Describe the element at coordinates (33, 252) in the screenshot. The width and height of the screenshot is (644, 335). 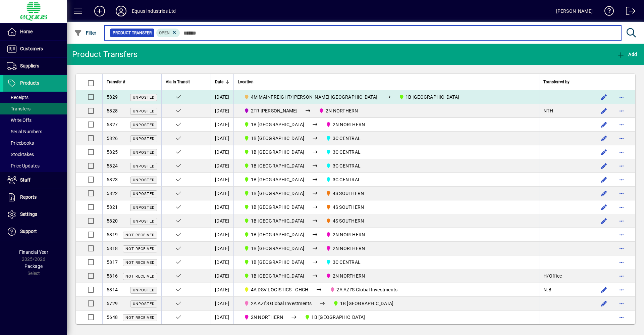
I see `span: Financial Year` at that location.